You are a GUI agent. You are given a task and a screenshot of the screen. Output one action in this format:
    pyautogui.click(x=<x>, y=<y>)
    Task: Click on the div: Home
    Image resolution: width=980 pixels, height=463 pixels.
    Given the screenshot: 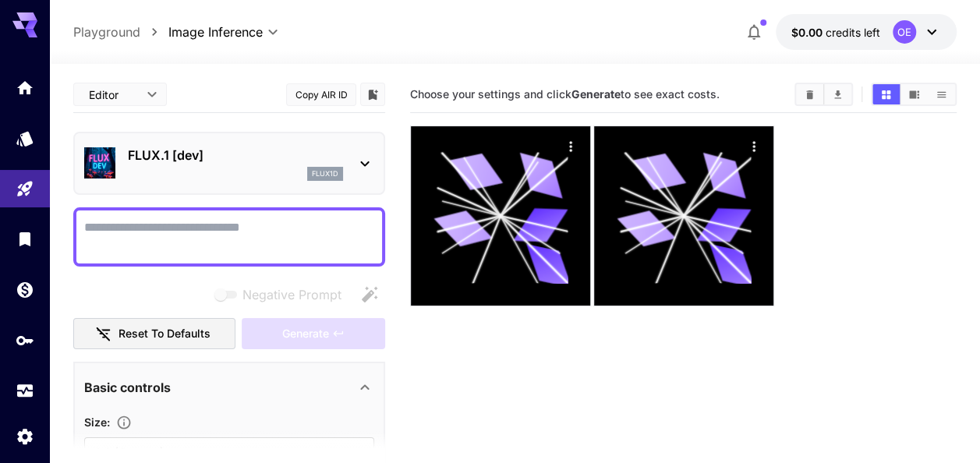 What is the action you would take?
    pyautogui.click(x=25, y=88)
    